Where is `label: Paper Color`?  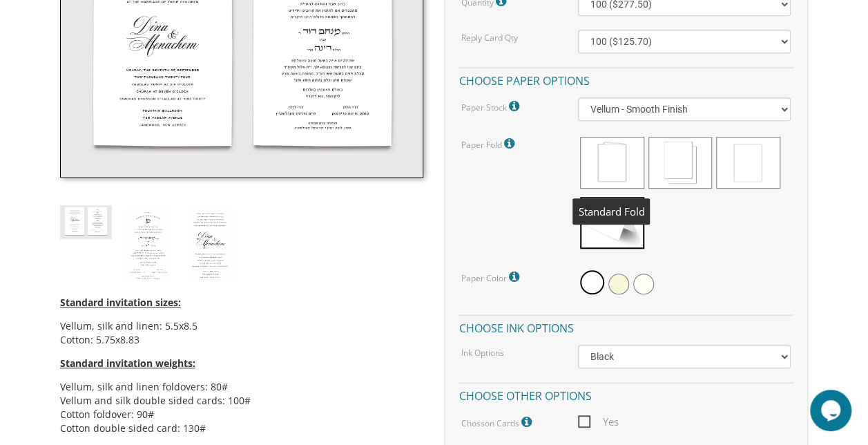 label: Paper Color is located at coordinates (491, 276).